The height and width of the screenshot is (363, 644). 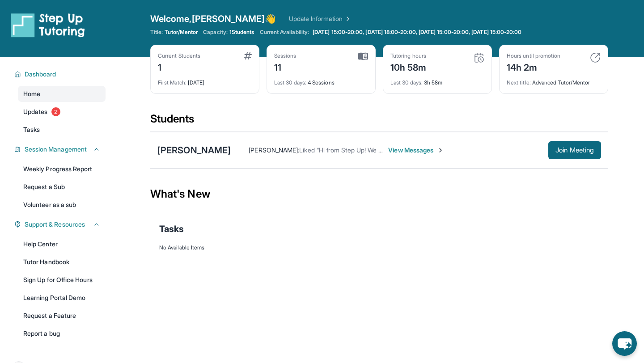 I want to click on span: Dashboard, so click(x=40, y=74).